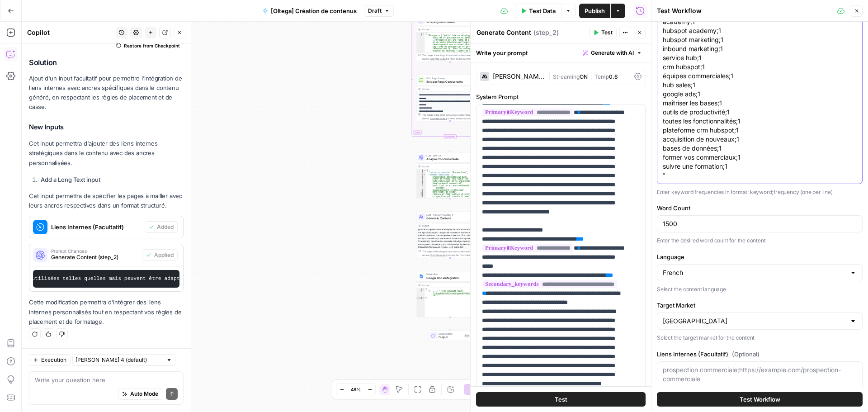  Describe the element at coordinates (451, 176) in the screenshot. I see `div: LLM · GPT-4.1Analyse ConcurrentielleStep 7Output{ "focus_recommande":"Prospection", "themes_domin...` at that location.